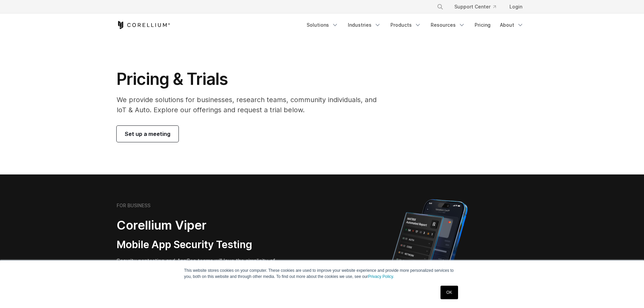  I want to click on a: Solutions, so click(323, 25).